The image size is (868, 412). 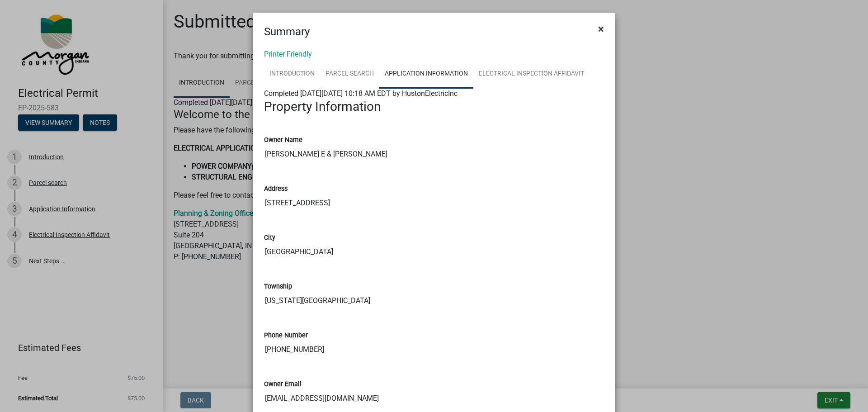 I want to click on label: Phone Number, so click(x=286, y=336).